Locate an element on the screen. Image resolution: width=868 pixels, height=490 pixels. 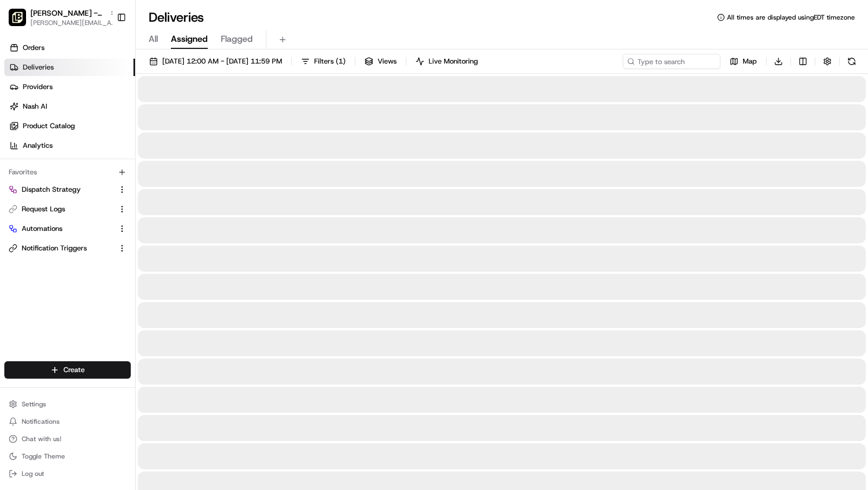
span: All is located at coordinates (153, 39).